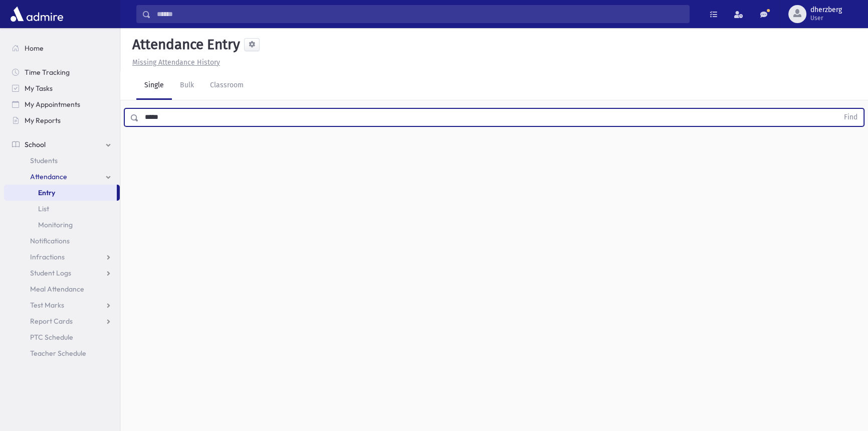  Describe the element at coordinates (62, 321) in the screenshot. I see `a: Report Cards` at that location.